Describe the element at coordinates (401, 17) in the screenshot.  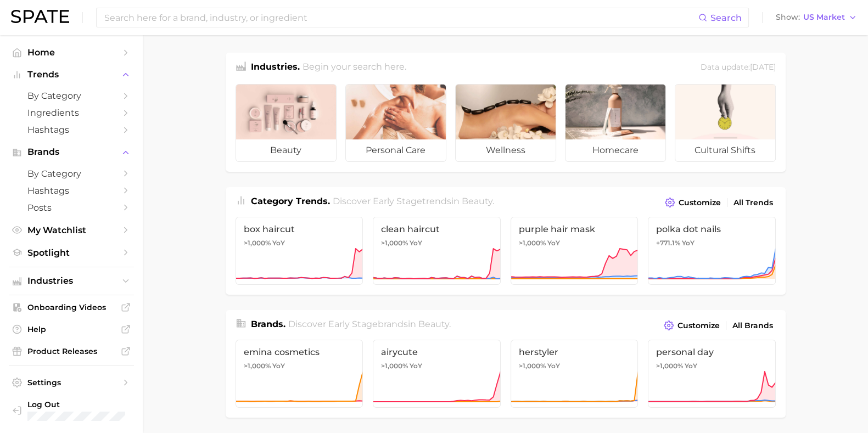
I see `input: Search here for a brand, industry, or ingredient` at that location.